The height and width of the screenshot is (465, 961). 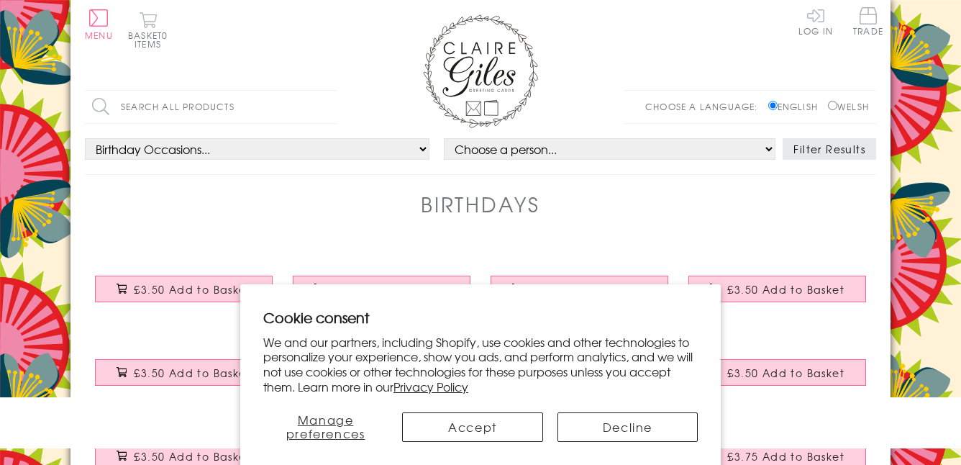 What do you see at coordinates (796, 106) in the screenshot?
I see `label: English` at bounding box center [796, 106].